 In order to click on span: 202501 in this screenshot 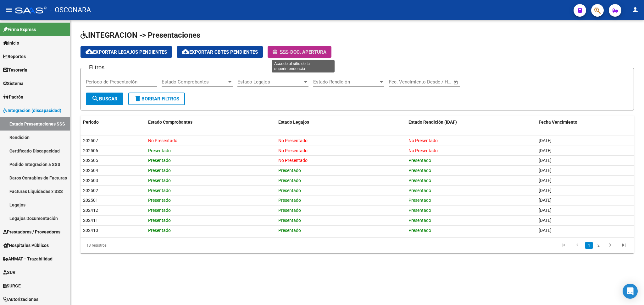, I will do `click(90, 200)`.